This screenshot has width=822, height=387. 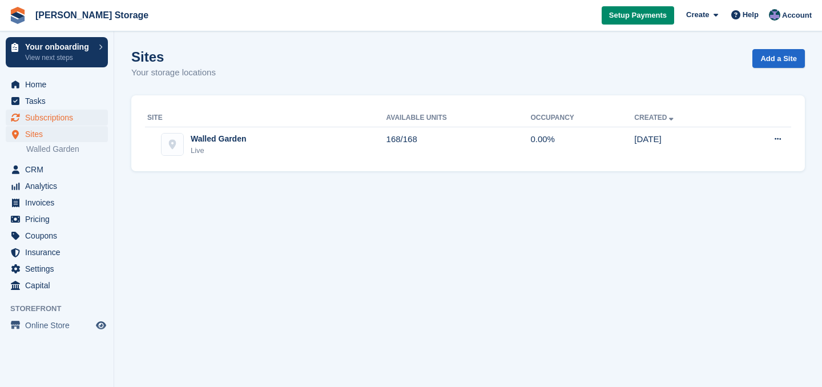 I want to click on a: Add a Site, so click(x=778, y=58).